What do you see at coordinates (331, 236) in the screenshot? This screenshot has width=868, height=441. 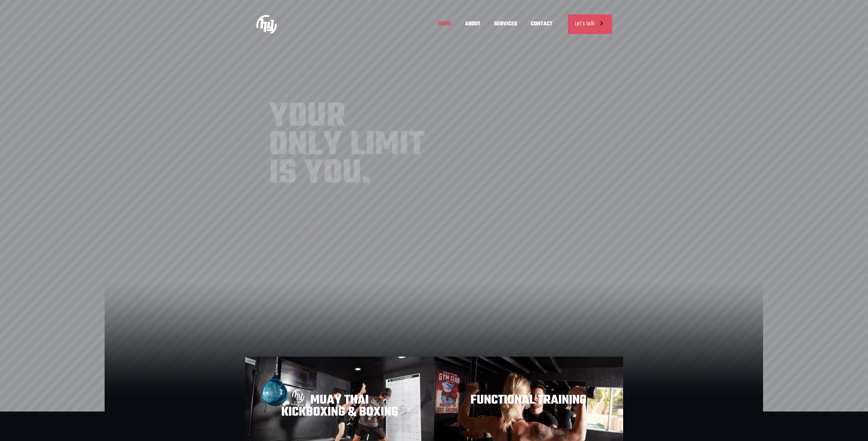 I see `span: GROUP TRAINING NOW AVAILABLE` at bounding box center [331, 236].